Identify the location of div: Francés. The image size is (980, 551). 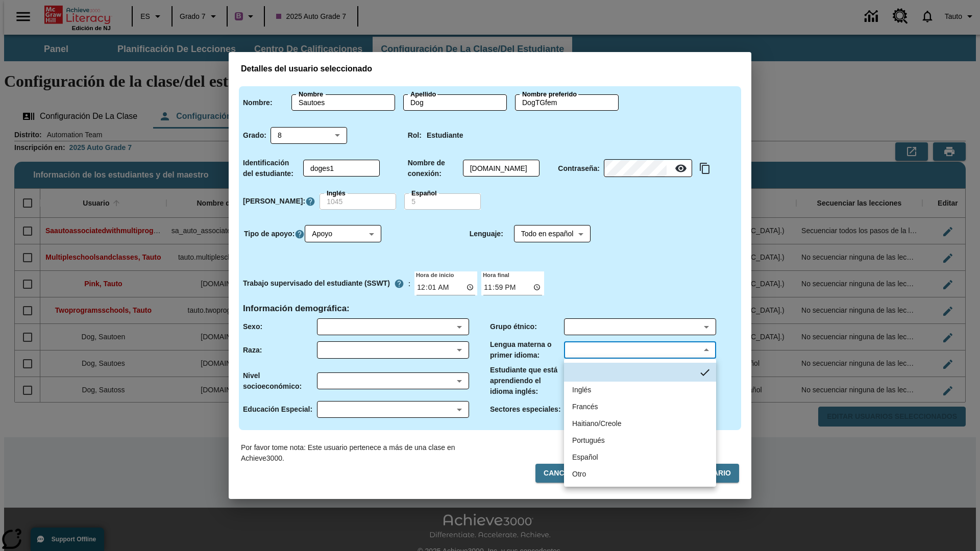
(585, 407).